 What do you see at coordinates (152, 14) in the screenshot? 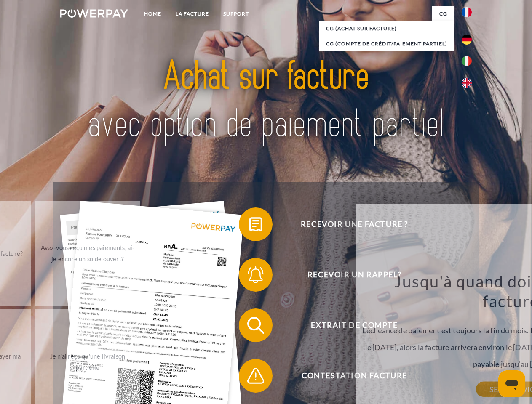
I see `a: Home` at bounding box center [152, 14].